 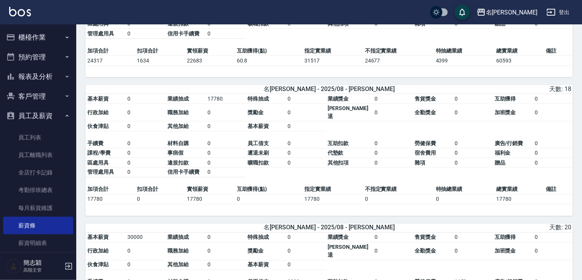 What do you see at coordinates (258, 143) in the screenshot?
I see `span: 員工借支` at bounding box center [258, 143].